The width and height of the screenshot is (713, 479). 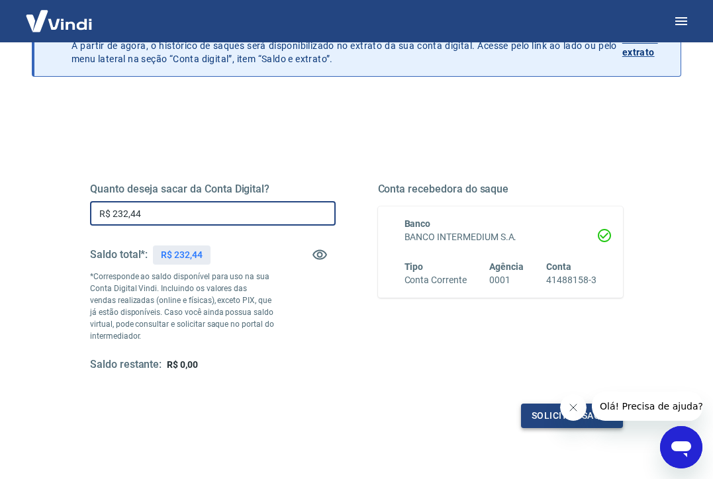 I want to click on span: R$ 0,00, so click(x=182, y=365).